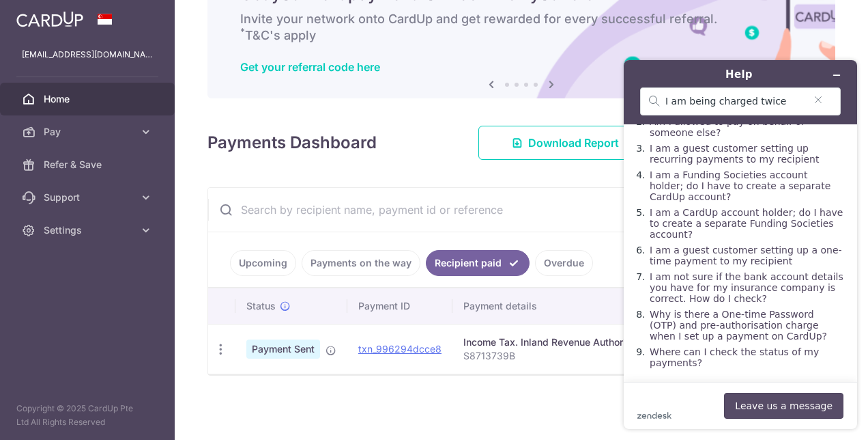 The height and width of the screenshot is (440, 868). Describe the element at coordinates (133, 174) in the screenshot. I see `a: I am a CardUp account holder; do I have to create a separate Funding Societies account?` at that location.